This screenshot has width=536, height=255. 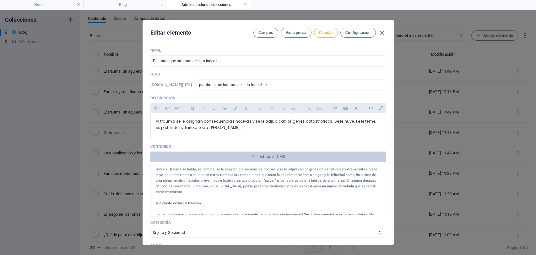 I want to click on button: Italic (Ctrl+I), so click(x=204, y=108).